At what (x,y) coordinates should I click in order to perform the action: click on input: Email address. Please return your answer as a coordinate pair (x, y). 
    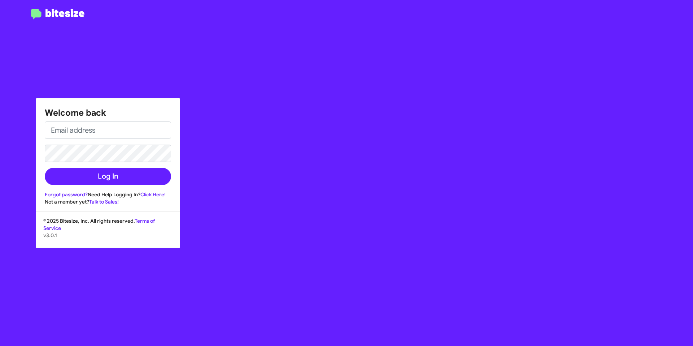
    Looking at the image, I should click on (108, 130).